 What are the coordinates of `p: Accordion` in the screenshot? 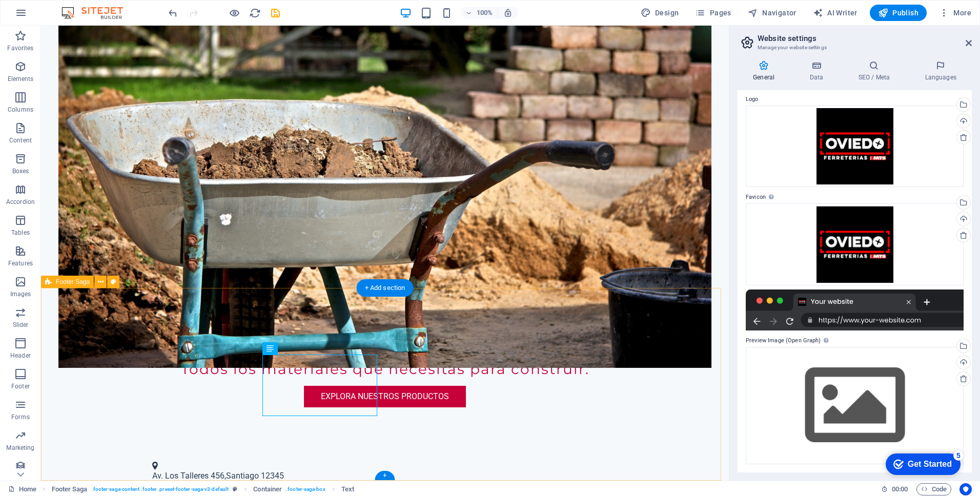 It's located at (21, 202).